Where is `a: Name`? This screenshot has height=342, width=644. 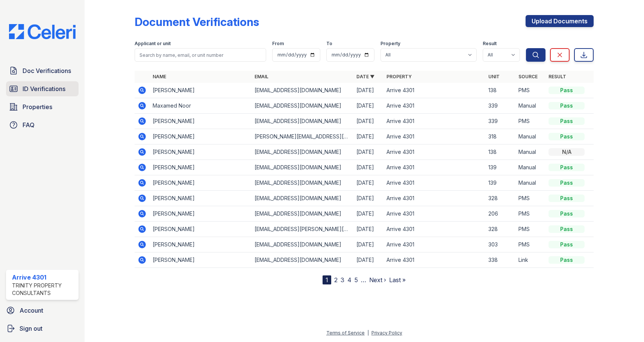 a: Name is located at coordinates (159, 76).